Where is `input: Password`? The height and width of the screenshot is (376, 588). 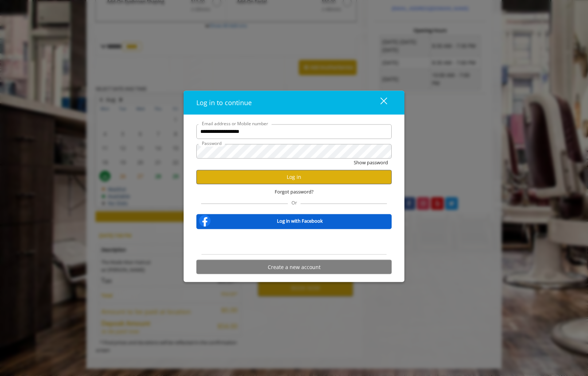 input: Password is located at coordinates (294, 151).